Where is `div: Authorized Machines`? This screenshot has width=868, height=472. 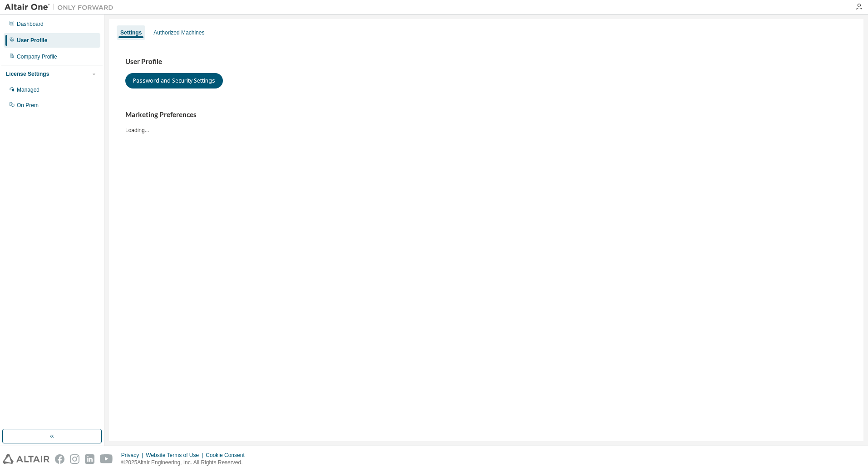
div: Authorized Machines is located at coordinates (179, 33).